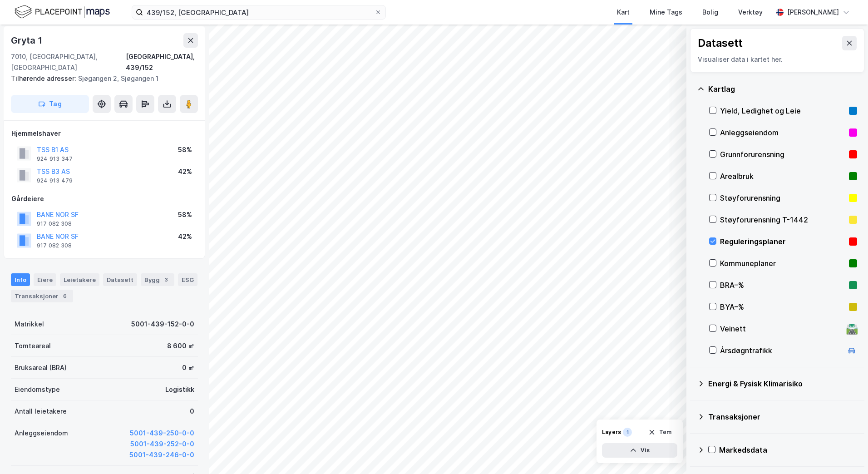 Image resolution: width=868 pixels, height=474 pixels. I want to click on div: Verktøy, so click(750, 12).